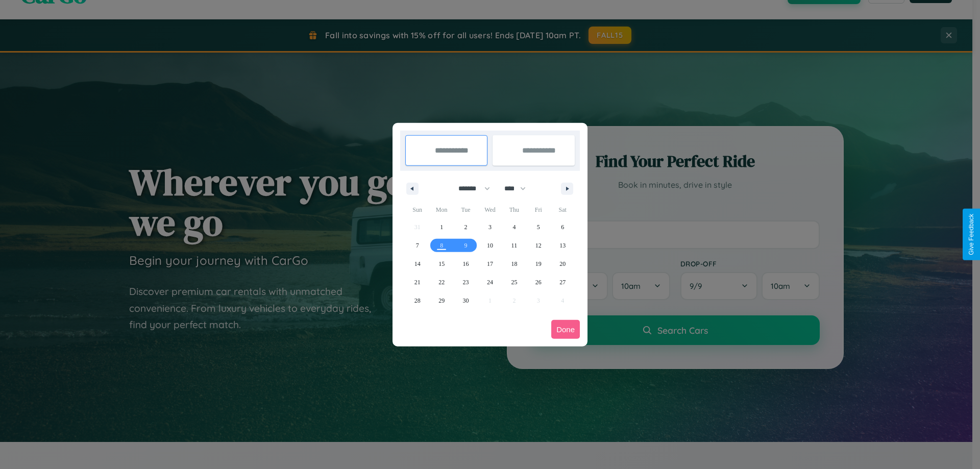  Describe the element at coordinates (562, 246) in the screenshot. I see `span: 13` at that location.